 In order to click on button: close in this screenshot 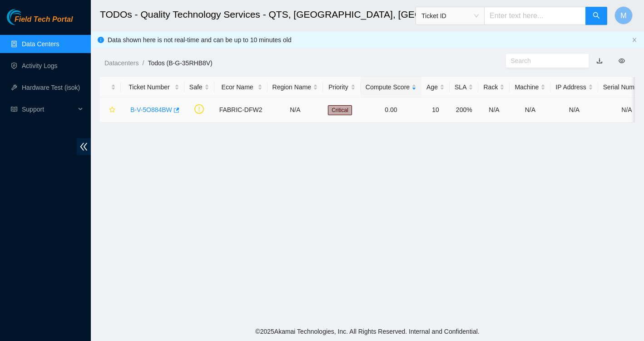, I will do `click(634, 40)`.